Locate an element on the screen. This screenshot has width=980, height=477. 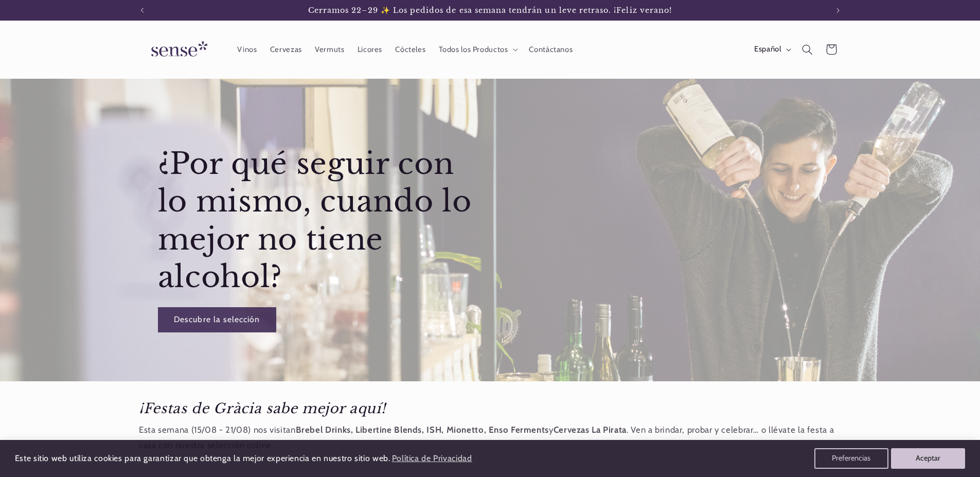
h2: ¿Por qué seguir con lo mismo, cuando lo mejor no tiene alcohol? is located at coordinates (323, 221).